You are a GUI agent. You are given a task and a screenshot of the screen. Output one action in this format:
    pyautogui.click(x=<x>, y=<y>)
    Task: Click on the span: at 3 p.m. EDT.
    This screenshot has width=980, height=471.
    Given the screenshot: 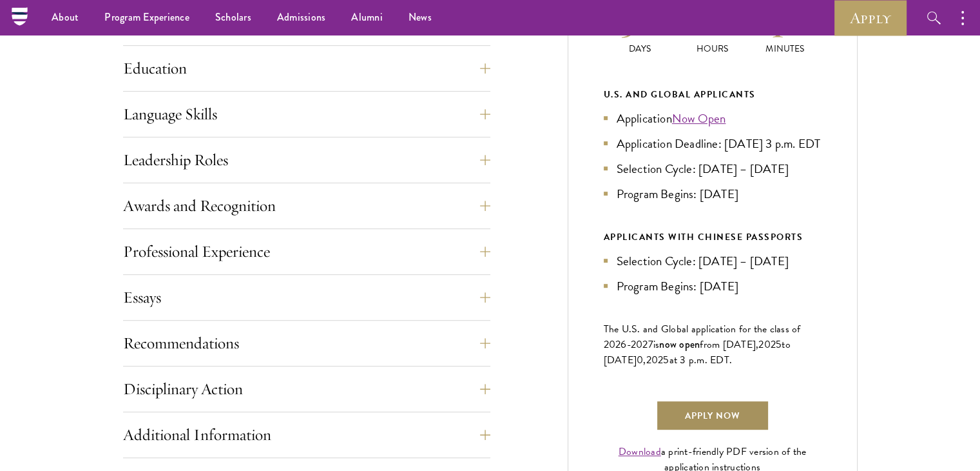 What is the action you would take?
    pyautogui.click(x=701, y=360)
    